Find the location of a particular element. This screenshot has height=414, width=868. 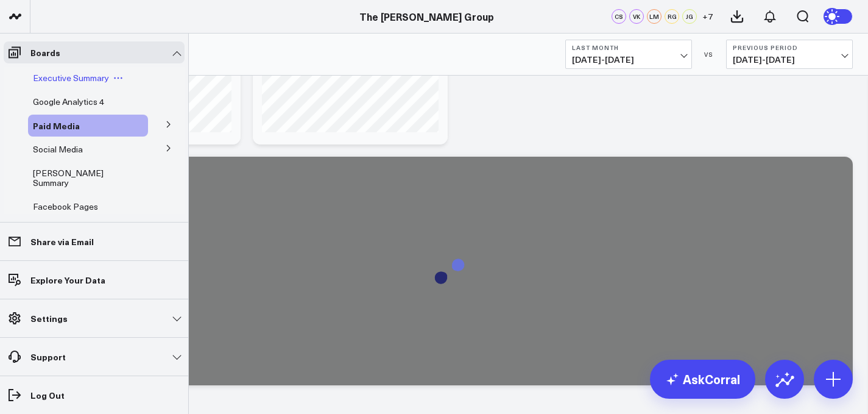

div: RG is located at coordinates (672, 17).